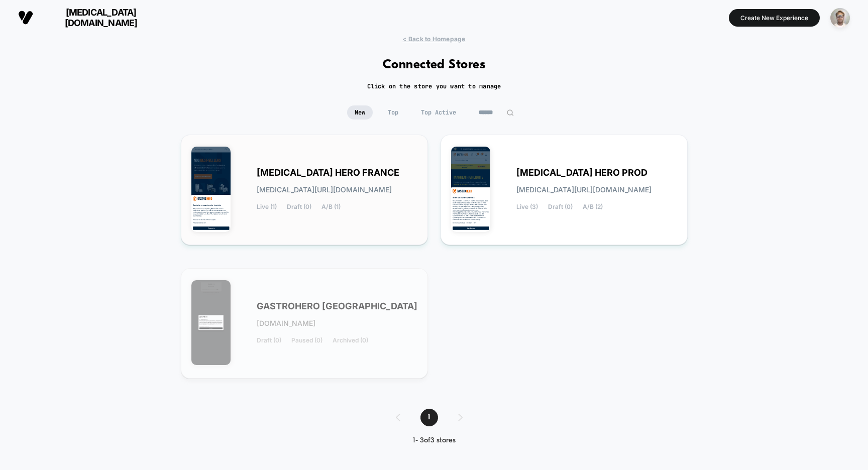 The height and width of the screenshot is (470, 868). Describe the element at coordinates (331, 207) in the screenshot. I see `span: A/B (1)` at that location.